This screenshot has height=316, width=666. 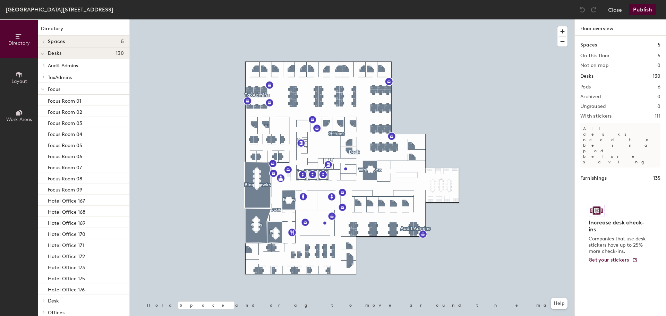 What do you see at coordinates (65, 178) in the screenshot?
I see `p: Focus Room 08` at bounding box center [65, 178].